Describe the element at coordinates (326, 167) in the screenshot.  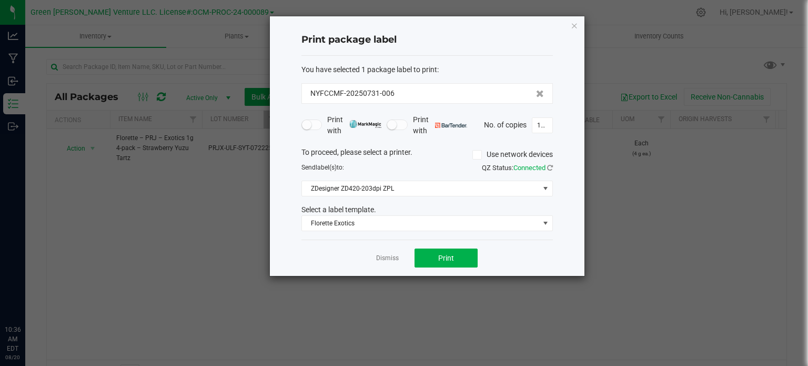
I see `span: label(s)` at that location.